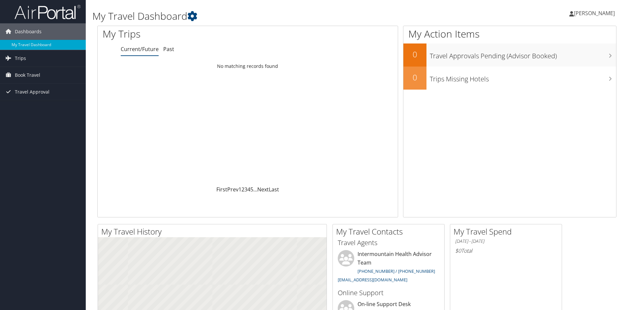 This screenshot has width=628, height=310. I want to click on a: 2, so click(243, 190).